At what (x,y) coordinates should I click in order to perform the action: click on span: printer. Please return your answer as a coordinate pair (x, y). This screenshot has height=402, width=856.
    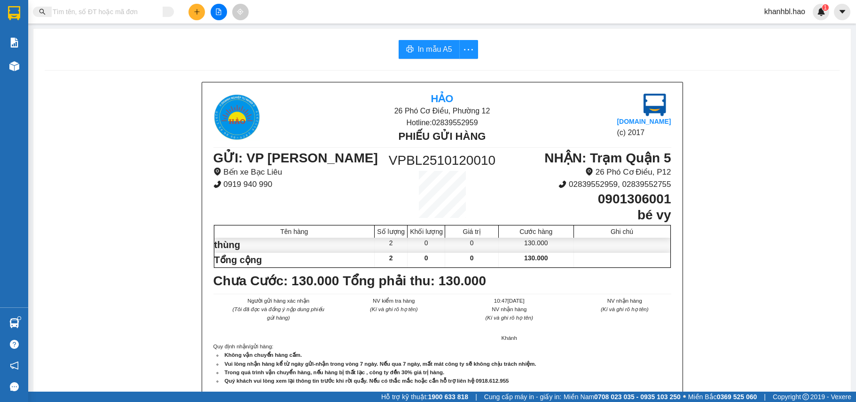
    Looking at the image, I should click on (411, 49).